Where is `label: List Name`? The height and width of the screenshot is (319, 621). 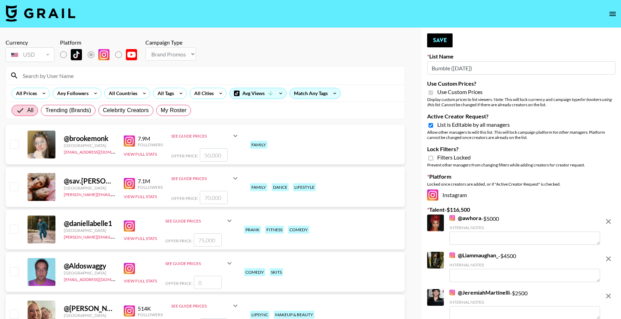
label: List Name is located at coordinates (521, 56).